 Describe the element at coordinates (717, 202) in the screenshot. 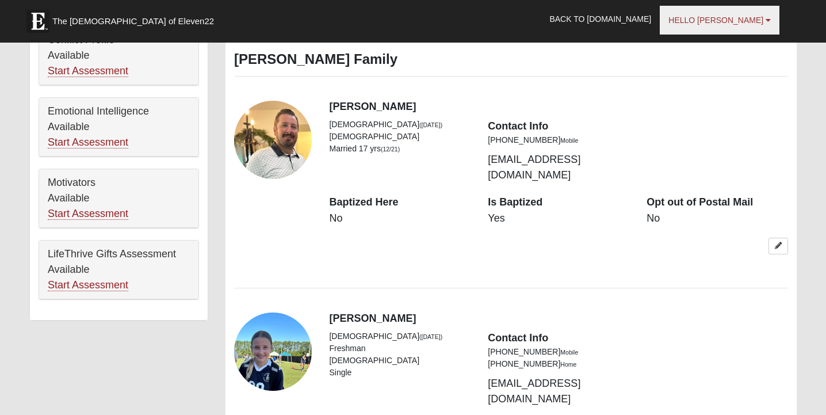

I see `dt: Opt out of Postal Mail` at that location.